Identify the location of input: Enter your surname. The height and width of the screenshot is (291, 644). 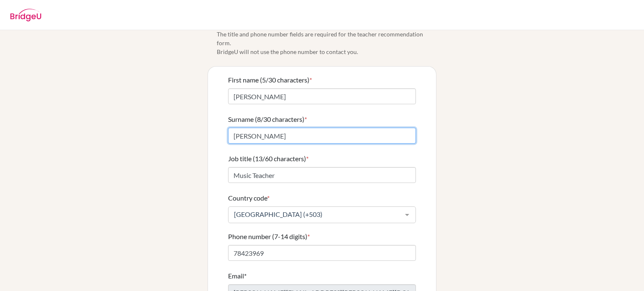
(322, 135).